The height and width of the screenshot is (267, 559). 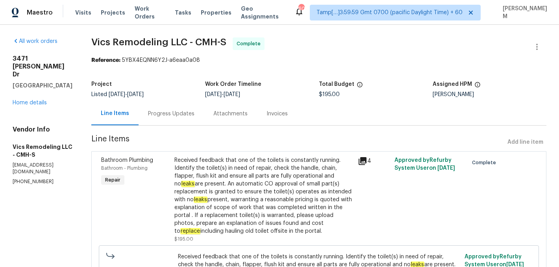 I want to click on div: 609, so click(x=301, y=9).